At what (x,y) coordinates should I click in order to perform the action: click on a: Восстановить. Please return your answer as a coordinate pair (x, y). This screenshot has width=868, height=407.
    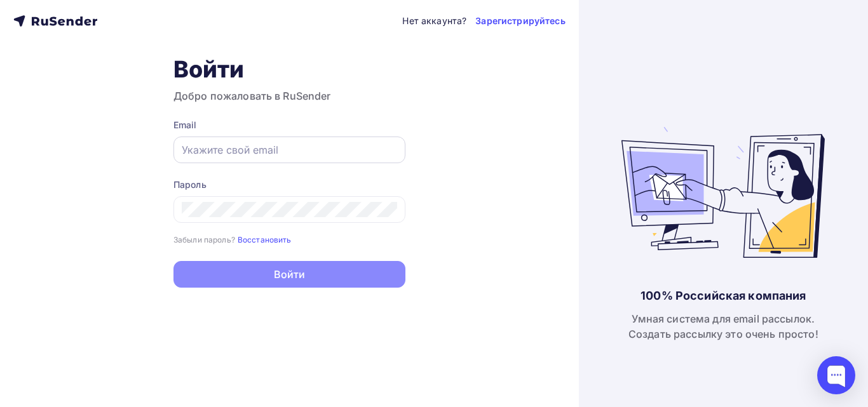
    Looking at the image, I should click on (264, 239).